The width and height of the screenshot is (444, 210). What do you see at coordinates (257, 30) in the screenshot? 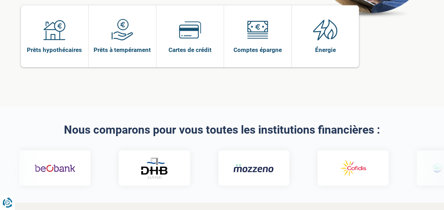
I see `img: Comptes épargne` at bounding box center [257, 30].